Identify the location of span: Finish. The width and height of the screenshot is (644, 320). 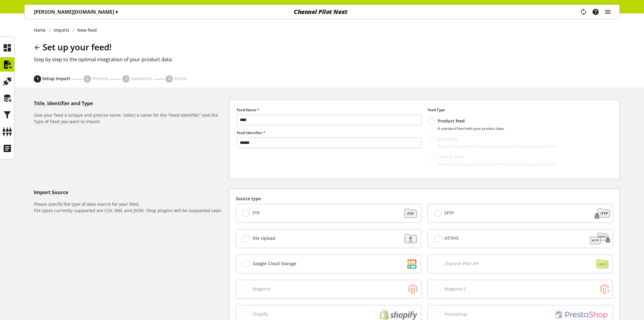
(180, 79).